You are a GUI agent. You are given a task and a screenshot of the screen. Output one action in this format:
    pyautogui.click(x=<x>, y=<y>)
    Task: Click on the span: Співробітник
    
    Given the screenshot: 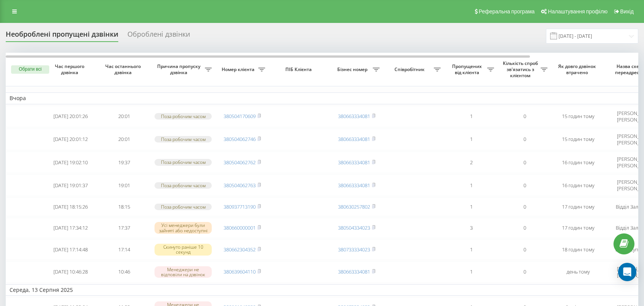 What is the action you would take?
    pyautogui.click(x=411, y=70)
    